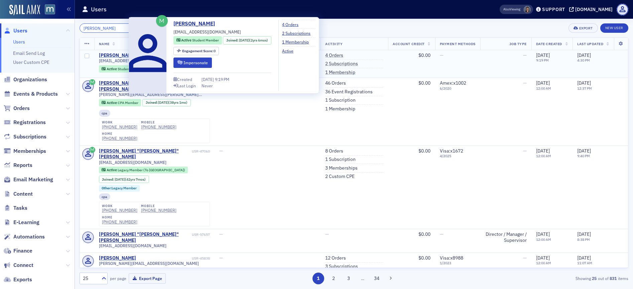 Image resolution: width=633 pixels, height=289 pixels. Describe the element at coordinates (342, 64) in the screenshot. I see `a: 2 Subscriptions` at that location.